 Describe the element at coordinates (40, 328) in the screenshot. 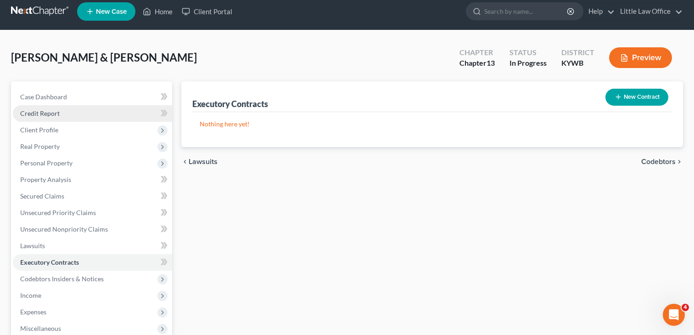

I see `span: Miscellaneous` at that location.